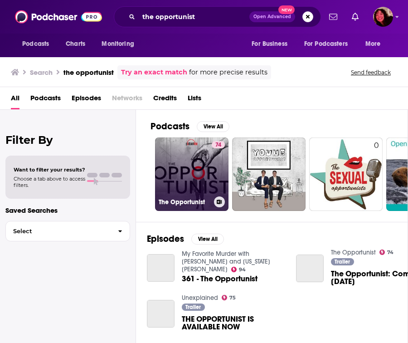 This screenshot has width=408, height=343. Describe the element at coordinates (373, 44) in the screenshot. I see `span: More` at that location.